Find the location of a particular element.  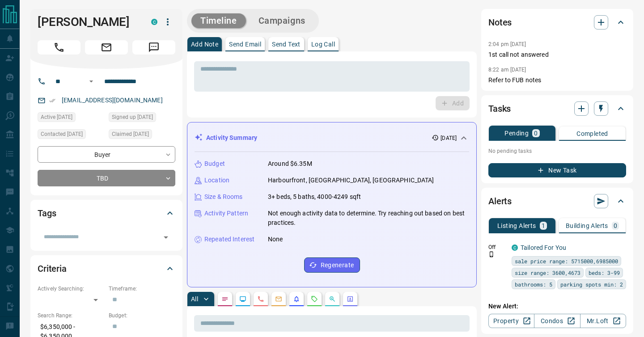

button: New Task is located at coordinates (557, 170).